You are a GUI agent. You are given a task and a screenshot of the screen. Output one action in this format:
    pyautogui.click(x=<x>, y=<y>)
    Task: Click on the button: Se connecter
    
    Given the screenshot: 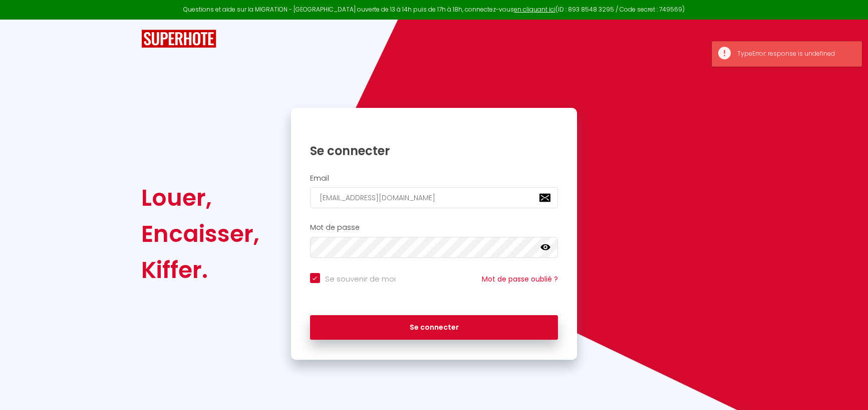 What is the action you would take?
    pyautogui.click(x=434, y=328)
    